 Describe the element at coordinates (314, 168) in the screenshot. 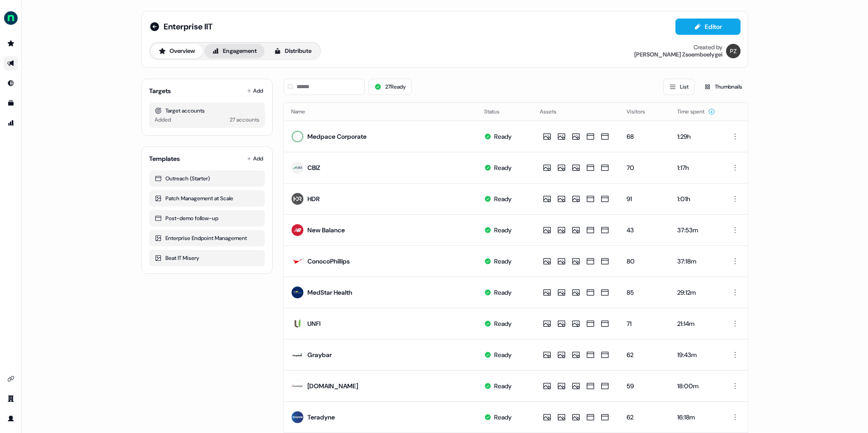

I see `div: CBIZ` at that location.